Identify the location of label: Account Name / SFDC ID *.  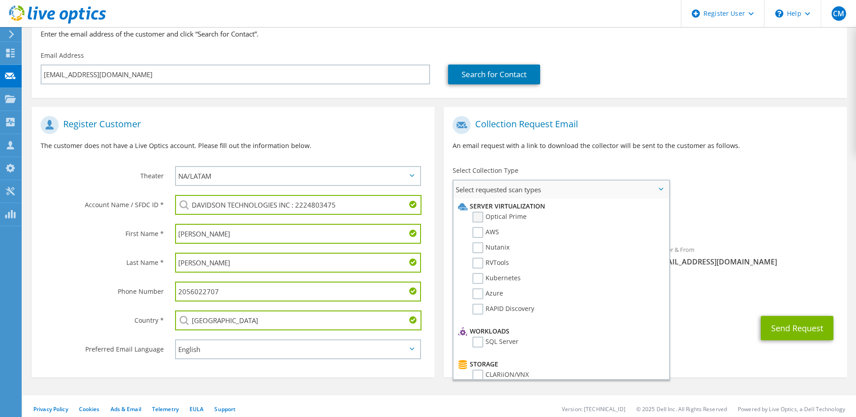
(102, 202).